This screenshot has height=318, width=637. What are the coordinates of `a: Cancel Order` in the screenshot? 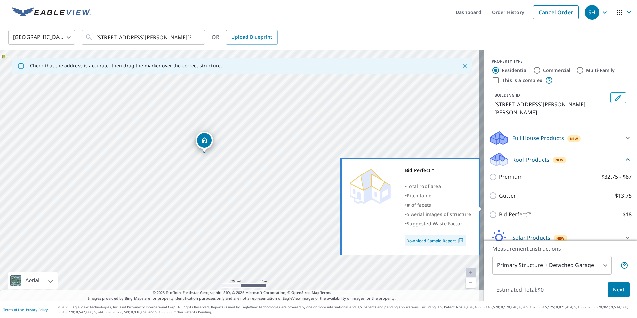 It's located at (556, 12).